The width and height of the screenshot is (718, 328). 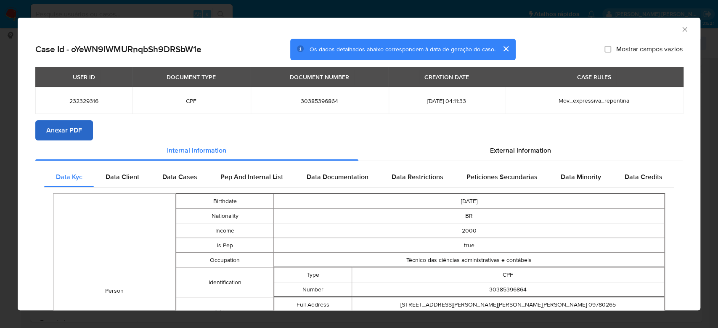 What do you see at coordinates (191, 77) in the screenshot?
I see `div: DOCUMENT TYPE` at bounding box center [191, 77].